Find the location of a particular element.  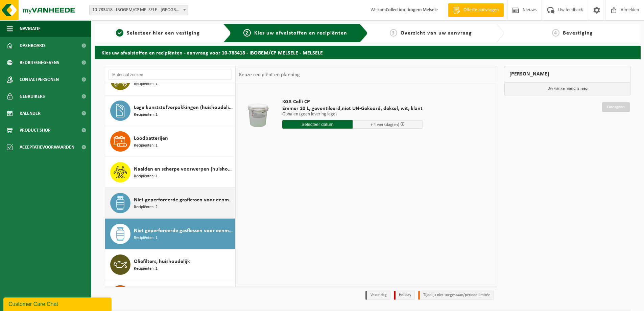

button: Niet geperforeerde gasflessen voor eenmalig gebruik (huishoudelijk) Recipiënten: 2 is located at coordinates (170, 203).